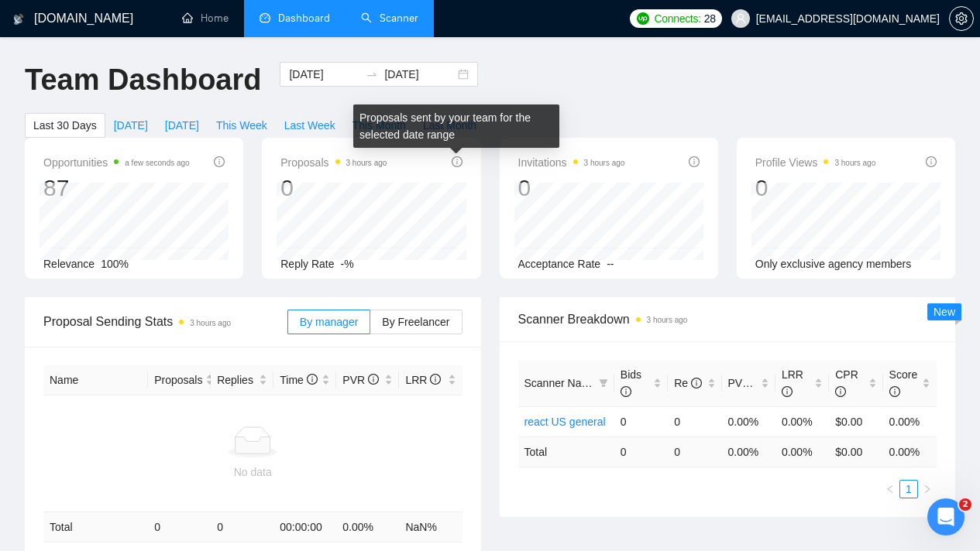 The width and height of the screenshot is (980, 551). Describe the element at coordinates (241, 380) in the screenshot. I see `th: Replies` at that location.